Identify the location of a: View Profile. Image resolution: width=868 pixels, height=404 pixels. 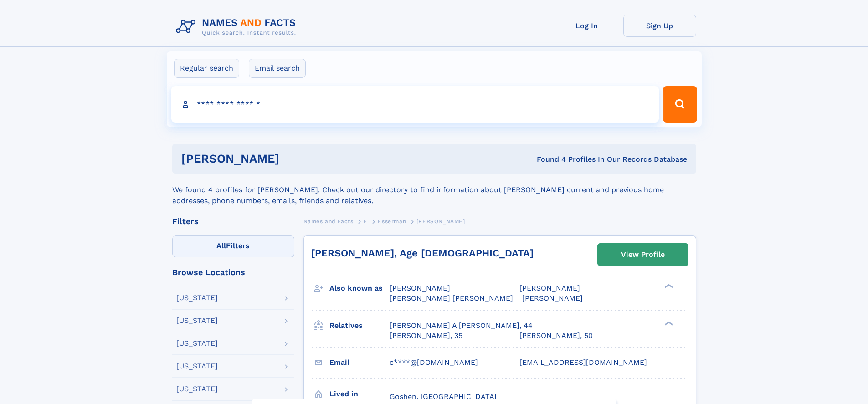
(643, 255).